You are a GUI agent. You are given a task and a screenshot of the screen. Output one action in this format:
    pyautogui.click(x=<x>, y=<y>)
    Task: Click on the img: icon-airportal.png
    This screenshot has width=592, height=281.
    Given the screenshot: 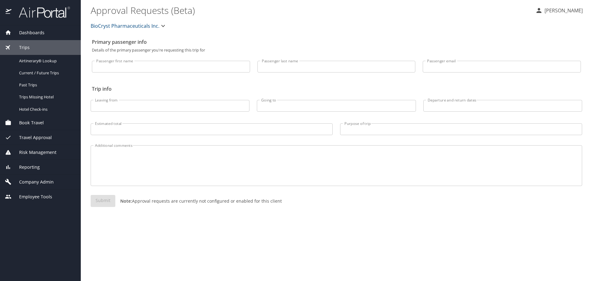 What is the action you would take?
    pyautogui.click(x=9, y=12)
    